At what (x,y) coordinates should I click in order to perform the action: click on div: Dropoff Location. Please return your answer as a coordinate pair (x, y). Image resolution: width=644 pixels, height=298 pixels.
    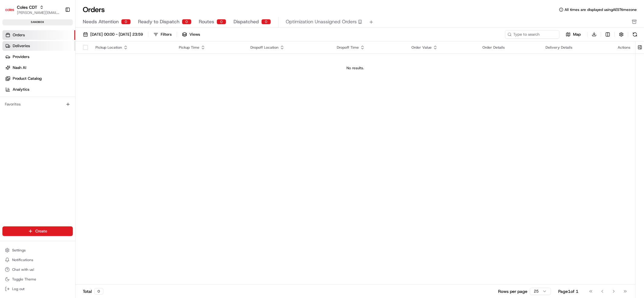
    Looking at the image, I should click on (289, 47).